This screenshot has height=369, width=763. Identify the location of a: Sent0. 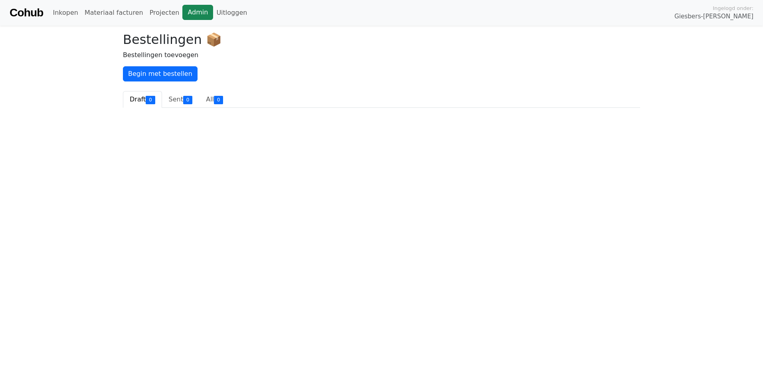
(181, 99).